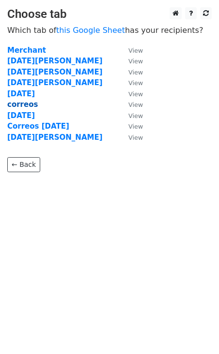 The image size is (219, 354). I want to click on h3: Choose tab, so click(109, 14).